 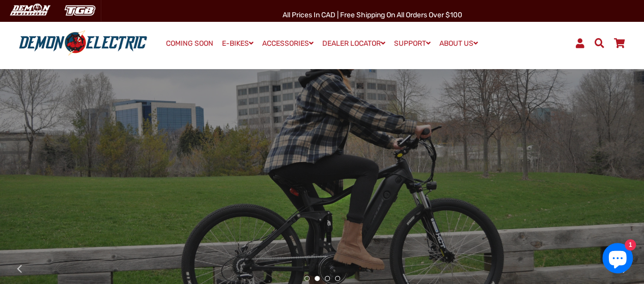 What do you see at coordinates (412, 43) in the screenshot?
I see `a: SUPPORT` at bounding box center [412, 43].